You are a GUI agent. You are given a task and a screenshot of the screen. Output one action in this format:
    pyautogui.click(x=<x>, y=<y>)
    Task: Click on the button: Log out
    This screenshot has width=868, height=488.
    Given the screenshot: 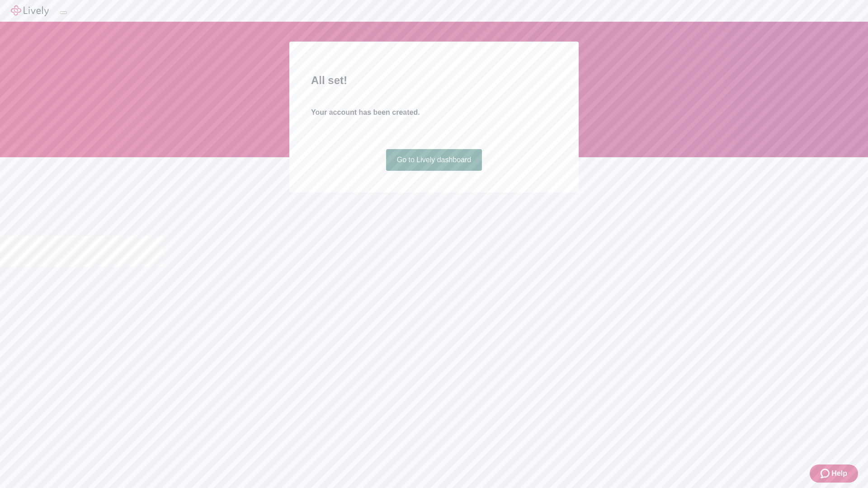 What is the action you would take?
    pyautogui.click(x=63, y=12)
    